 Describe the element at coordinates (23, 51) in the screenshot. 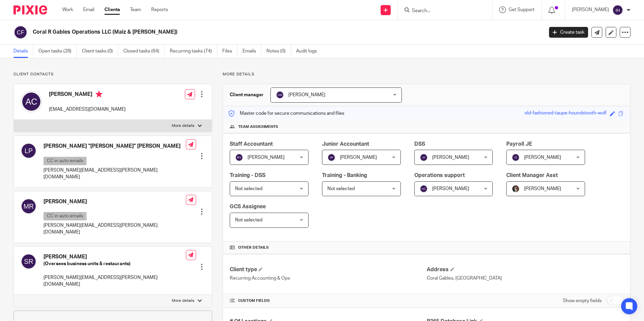

I see `a: Details` at that location.